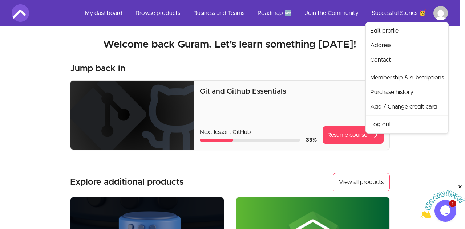 Image resolution: width=465 pixels, height=229 pixels. Describe the element at coordinates (407, 92) in the screenshot. I see `a: Purchase history` at that location.